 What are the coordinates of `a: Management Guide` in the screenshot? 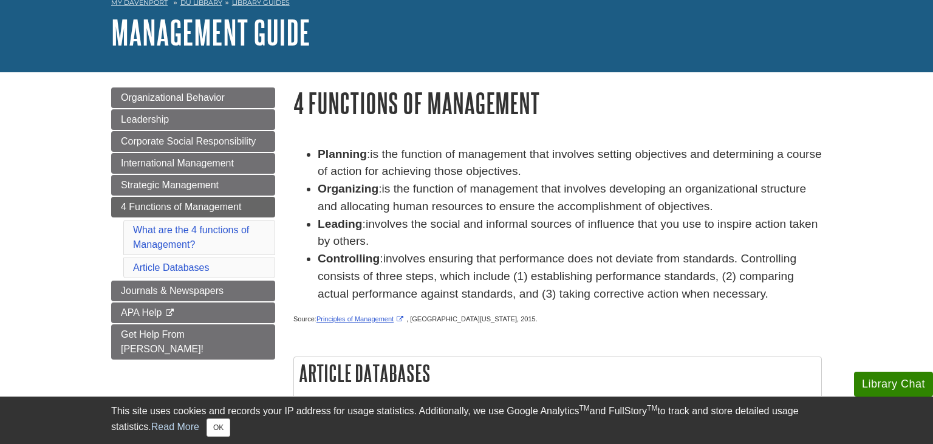 It's located at (211, 32).